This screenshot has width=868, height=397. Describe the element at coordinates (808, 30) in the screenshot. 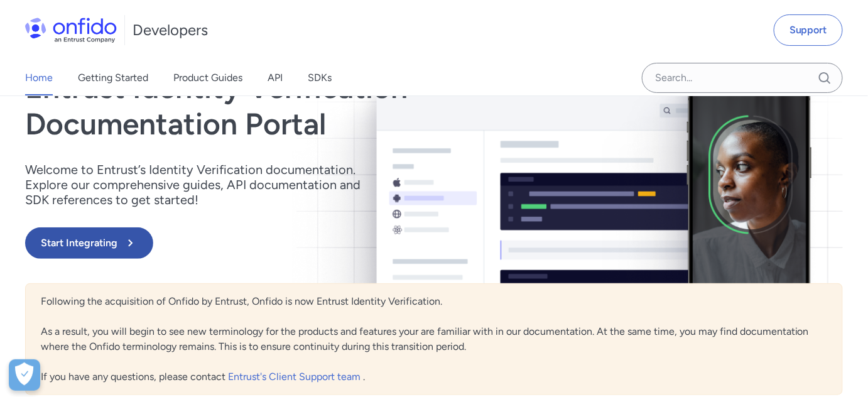

I see `a: Support` at that location.